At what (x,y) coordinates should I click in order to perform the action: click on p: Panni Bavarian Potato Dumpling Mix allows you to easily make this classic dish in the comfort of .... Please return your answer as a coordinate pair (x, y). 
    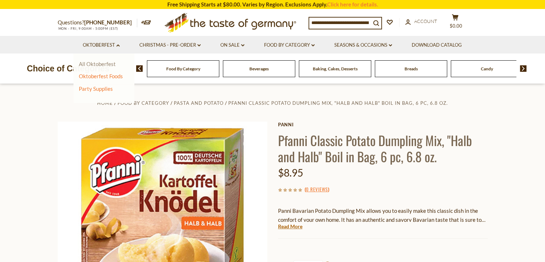
    Looking at the image, I should click on (383, 215).